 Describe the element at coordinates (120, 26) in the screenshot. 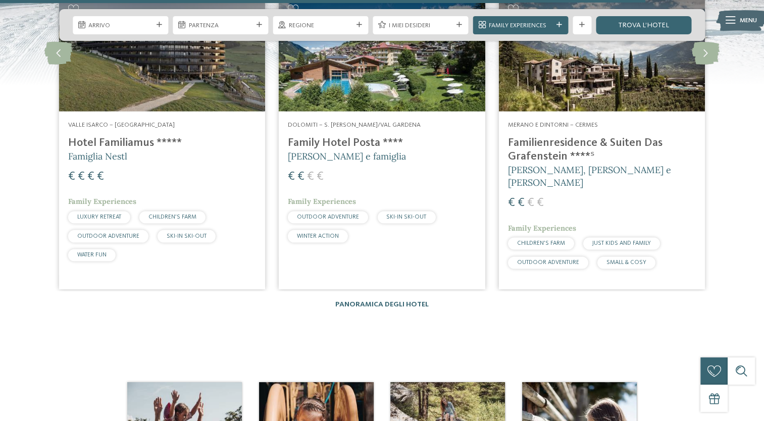

I see `span: Arrivo` at that location.